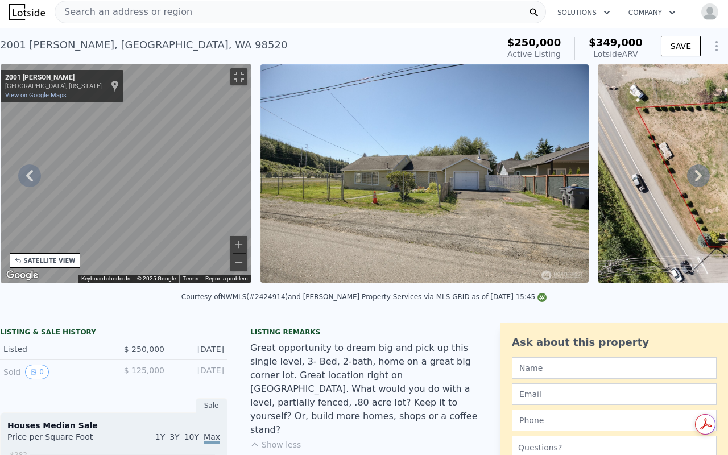  What do you see at coordinates (156, 278) in the screenshot?
I see `span: © 2025 Google` at bounding box center [156, 278].